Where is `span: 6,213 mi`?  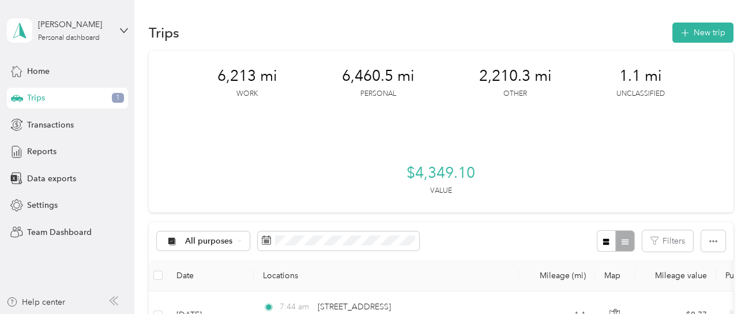 span: 6,213 mi is located at coordinates (247, 76).